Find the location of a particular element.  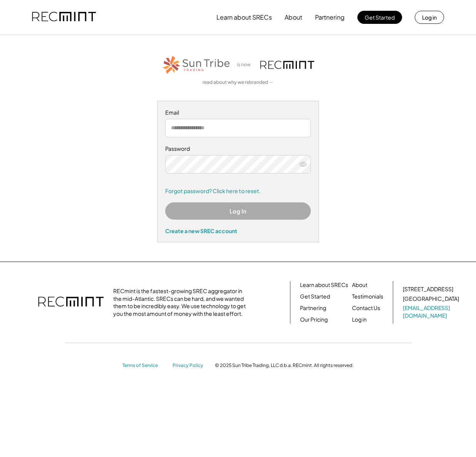

button: Partnering is located at coordinates (330, 17).